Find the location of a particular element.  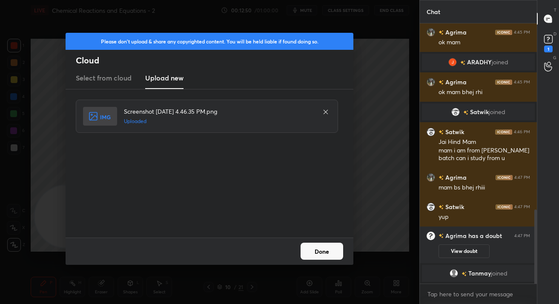

h2: Cloud is located at coordinates (214, 60).